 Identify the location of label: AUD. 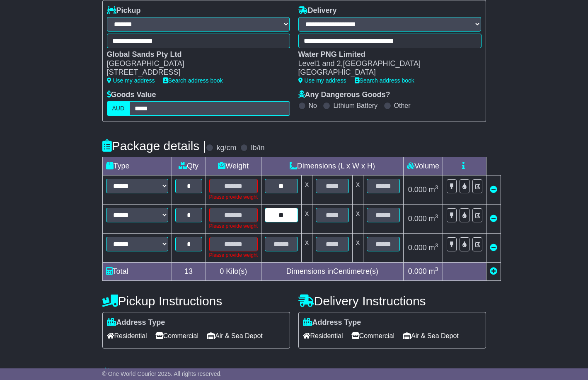
(118, 108).